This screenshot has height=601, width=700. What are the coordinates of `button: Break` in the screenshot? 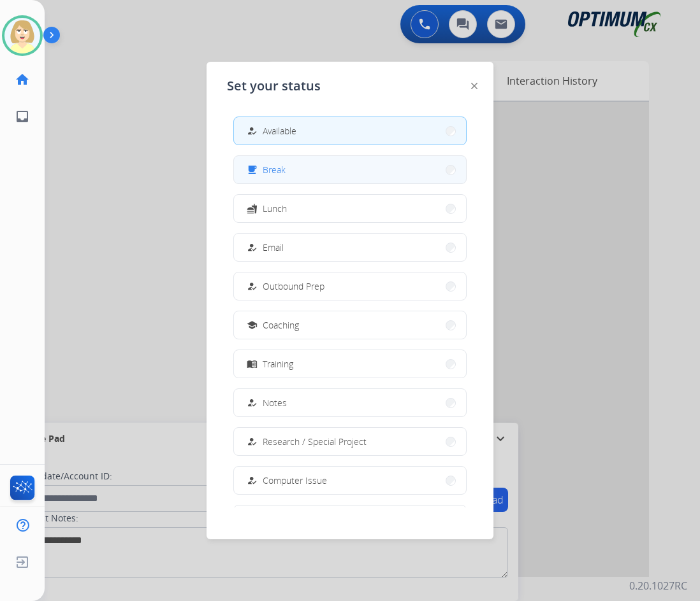 It's located at (350, 169).